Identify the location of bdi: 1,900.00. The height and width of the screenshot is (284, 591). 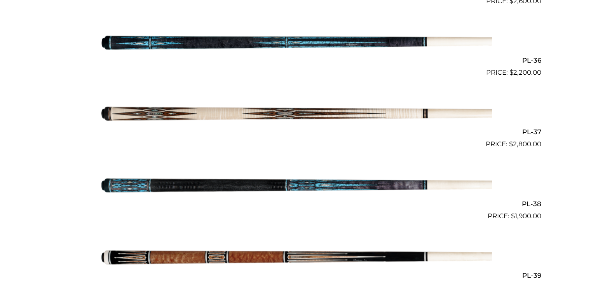
(526, 216).